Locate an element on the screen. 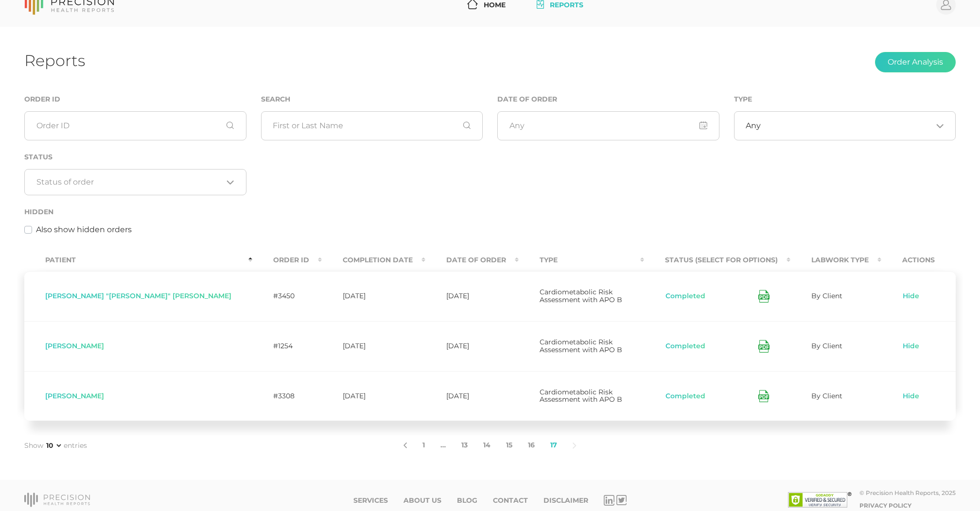  th: Date Of Order : activate to sort column ascending is located at coordinates (472, 260).